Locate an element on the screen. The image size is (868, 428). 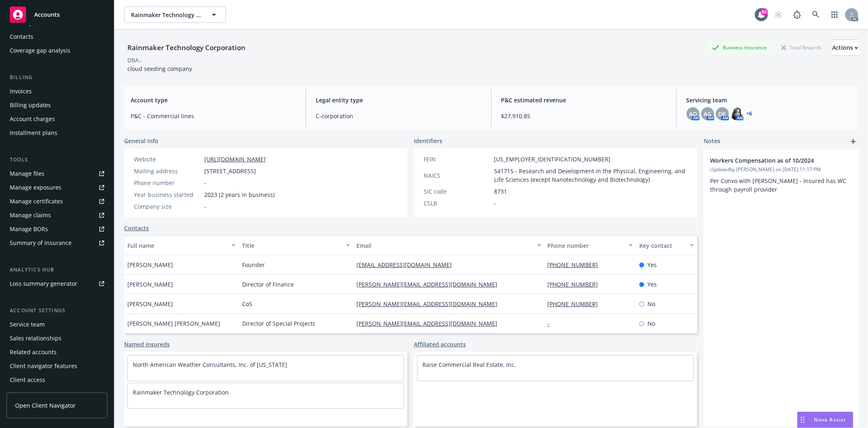
a: Related accounts is located at coordinates (57, 352).